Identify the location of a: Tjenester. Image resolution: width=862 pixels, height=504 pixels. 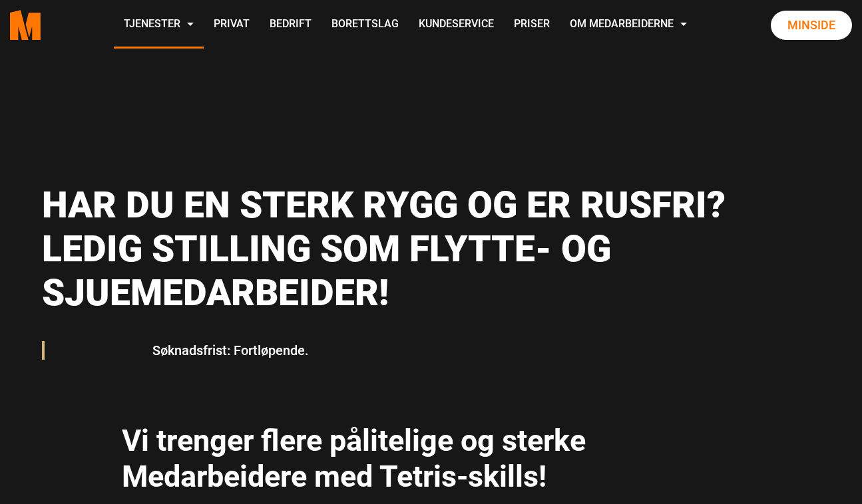
(159, 25).